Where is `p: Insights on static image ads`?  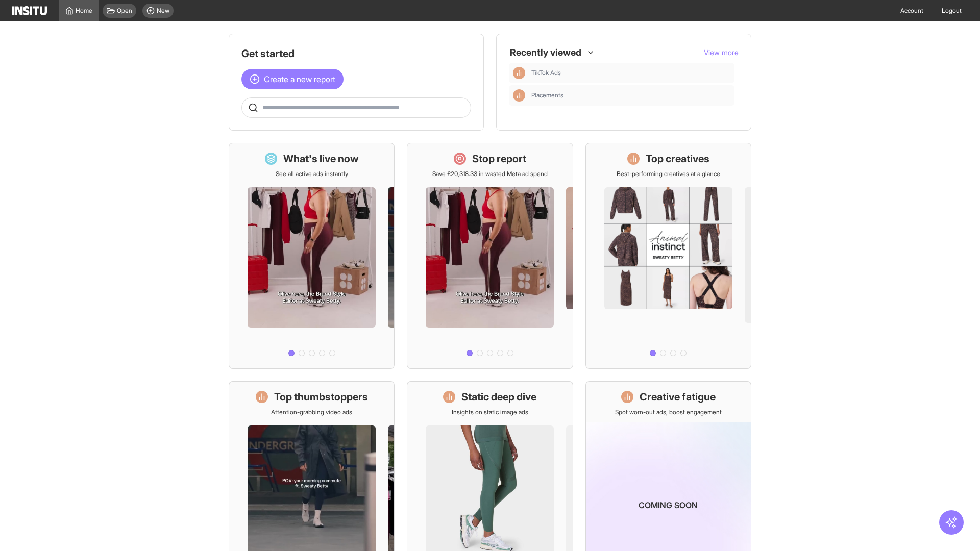 p: Insights on static image ads is located at coordinates (490, 412).